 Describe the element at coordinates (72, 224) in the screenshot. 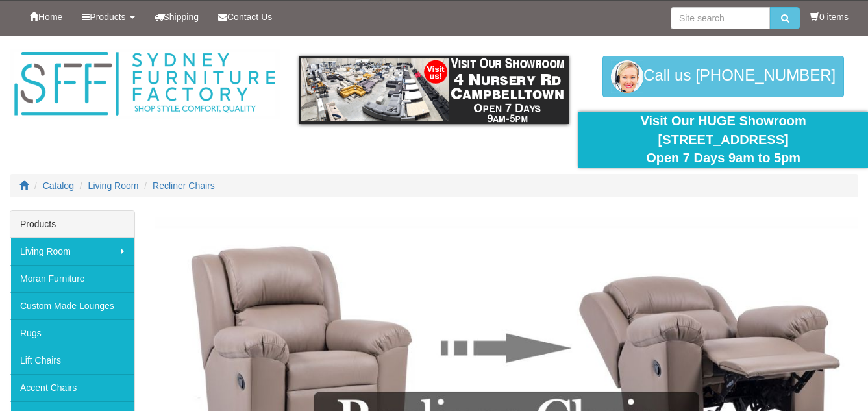

I see `div: Products` at that location.